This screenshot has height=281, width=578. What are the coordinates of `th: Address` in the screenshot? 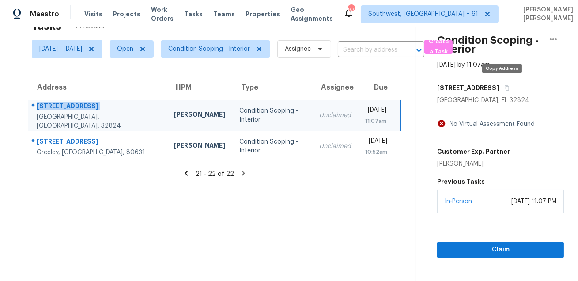 It's located at (98, 87).